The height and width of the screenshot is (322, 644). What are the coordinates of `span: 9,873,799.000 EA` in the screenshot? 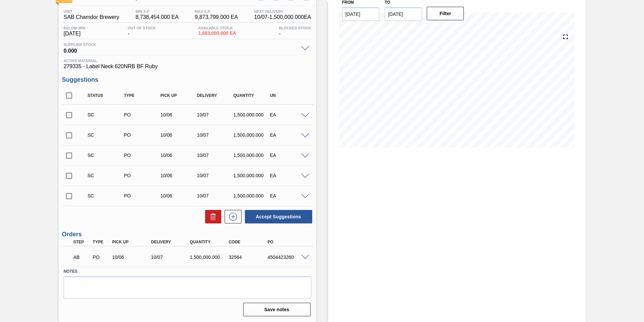 It's located at (216, 17).